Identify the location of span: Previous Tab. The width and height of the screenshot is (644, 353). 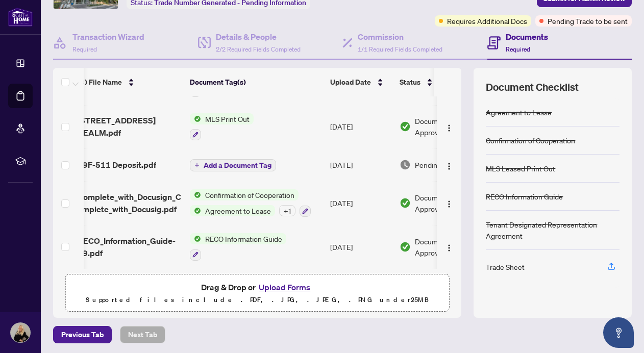
(82, 335).